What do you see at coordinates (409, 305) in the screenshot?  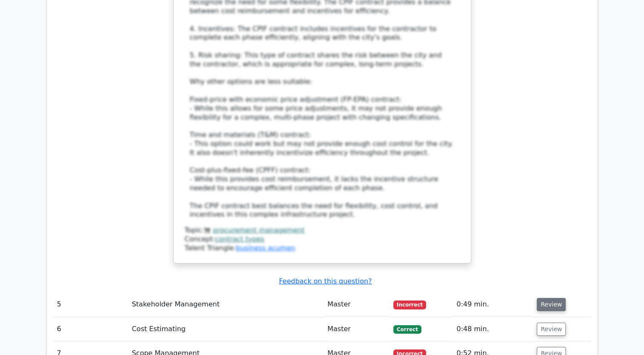 I see `span: Incorrect` at bounding box center [409, 305].